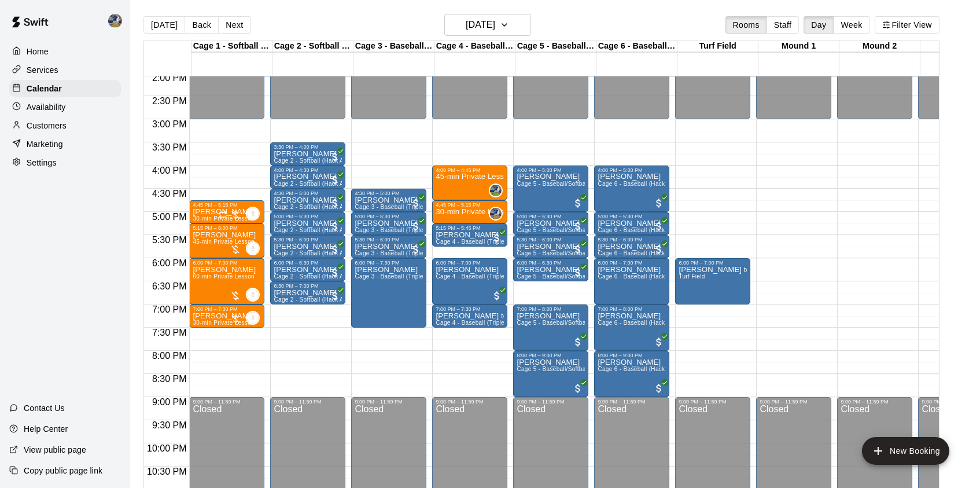 The width and height of the screenshot is (980, 488). Describe the element at coordinates (169, 309) in the screenshot. I see `span: 7:00 PM` at that location.